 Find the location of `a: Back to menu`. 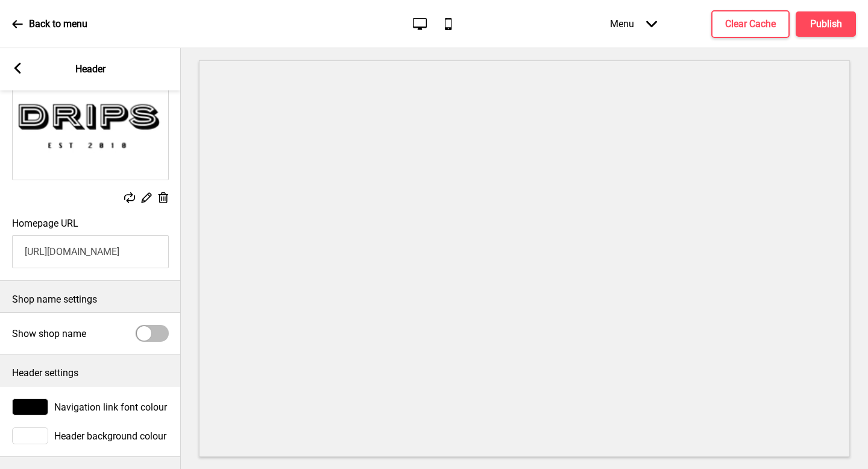

a: Back to menu is located at coordinates (50, 24).